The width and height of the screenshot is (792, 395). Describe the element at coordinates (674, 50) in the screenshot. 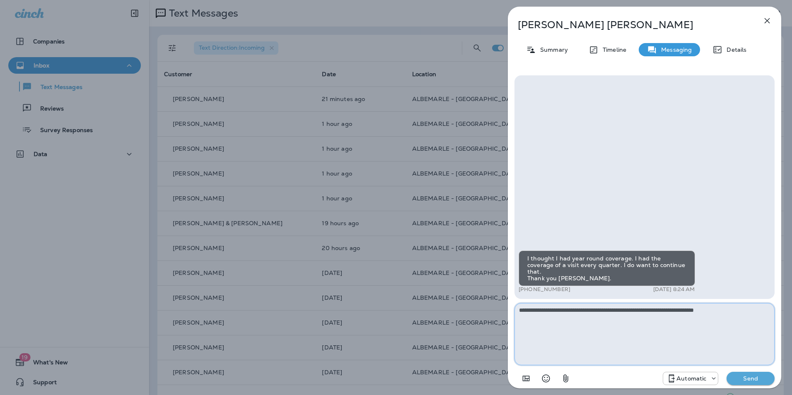

I see `p: Messaging` at that location.